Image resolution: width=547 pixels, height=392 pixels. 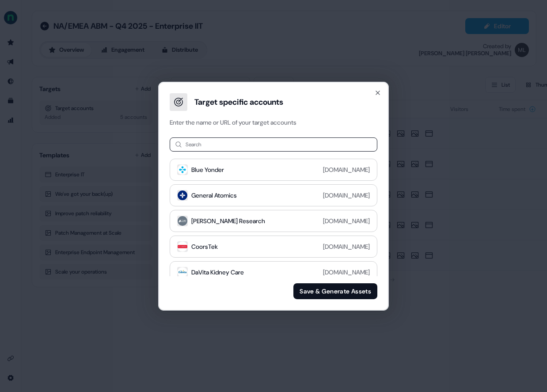 I want to click on div: Blue Yonder, so click(x=208, y=169).